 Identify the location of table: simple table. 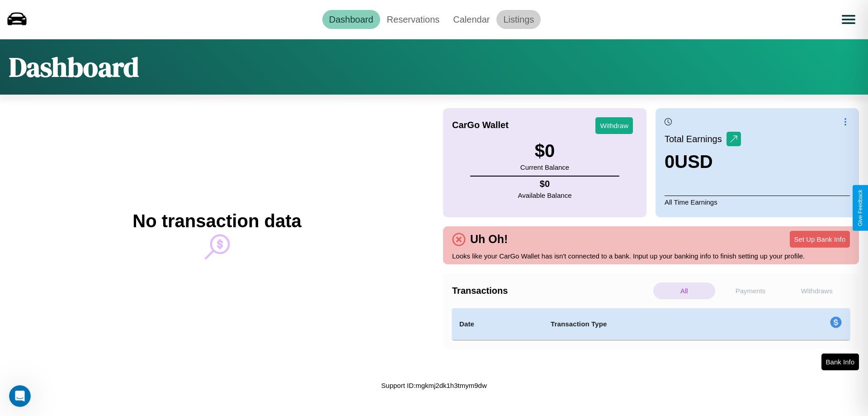
(651, 323).